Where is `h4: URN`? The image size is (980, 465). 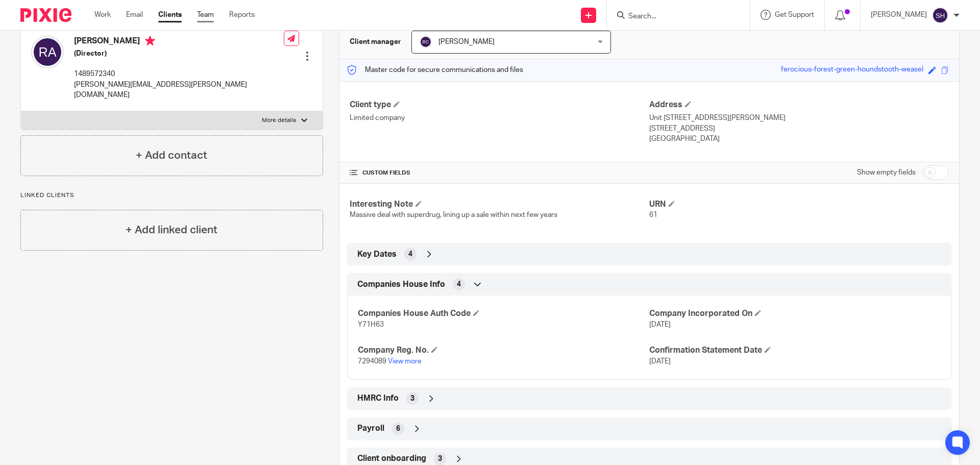
h4: URN is located at coordinates (799, 204).